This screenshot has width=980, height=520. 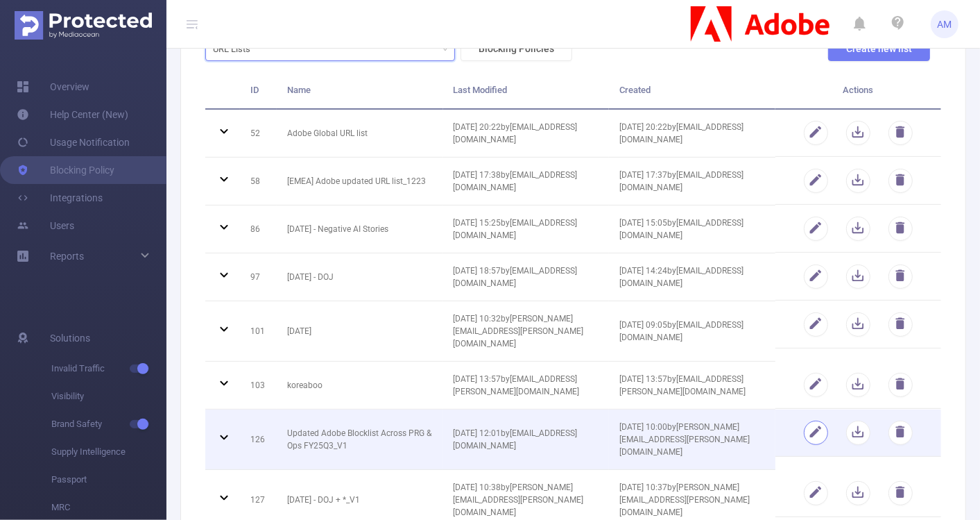 I want to click on span: Actions, so click(x=858, y=90).